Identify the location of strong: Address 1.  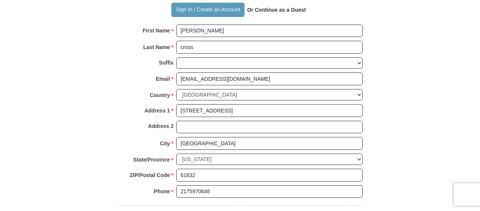
(157, 111).